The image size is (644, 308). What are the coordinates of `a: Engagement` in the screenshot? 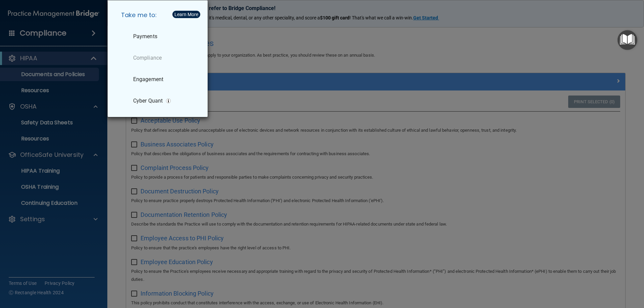 It's located at (159, 80).